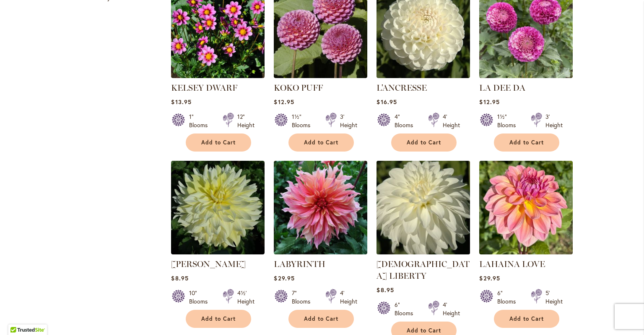 The image size is (644, 335). Describe the element at coordinates (201, 297) in the screenshot. I see `div: 10" Blooms` at that location.